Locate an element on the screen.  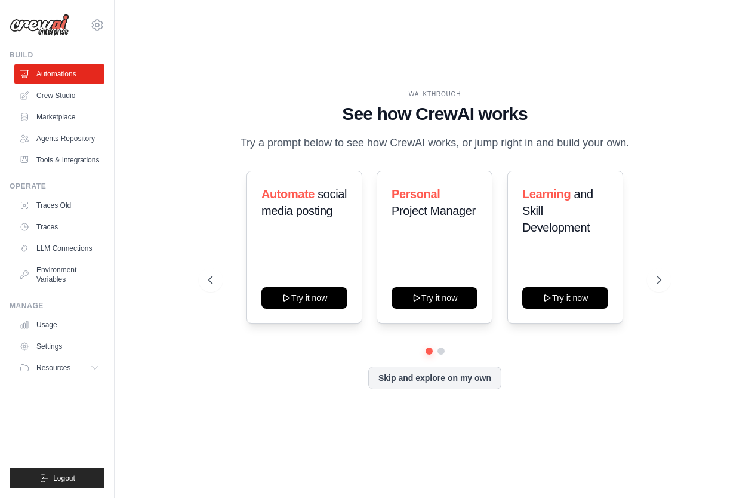
a: Usage is located at coordinates (59, 325).